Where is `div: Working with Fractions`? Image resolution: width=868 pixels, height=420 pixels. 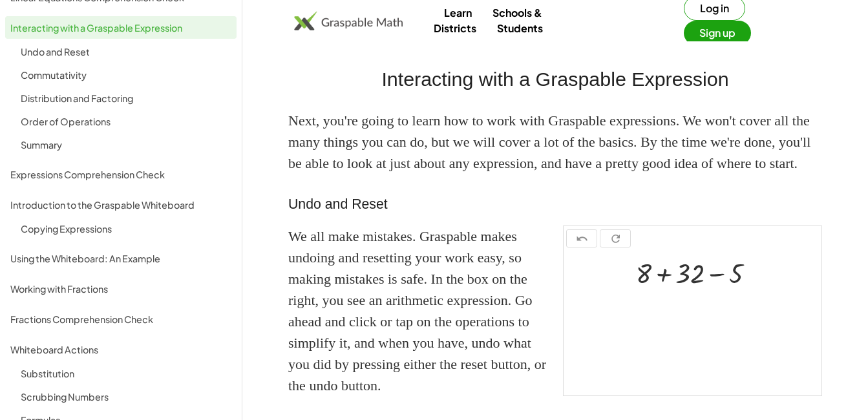 div: Working with Fractions is located at coordinates (121, 289).